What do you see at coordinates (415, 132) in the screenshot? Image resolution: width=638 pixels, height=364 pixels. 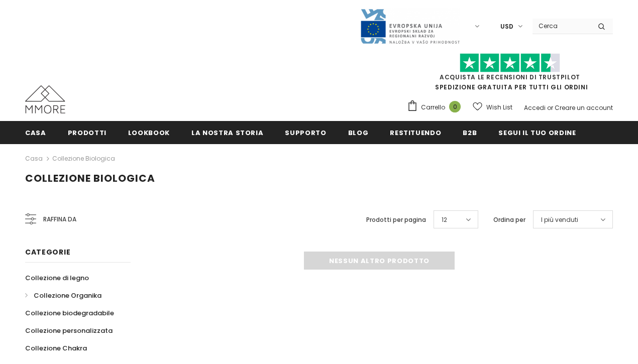 I see `a: Restituendo` at bounding box center [415, 132].